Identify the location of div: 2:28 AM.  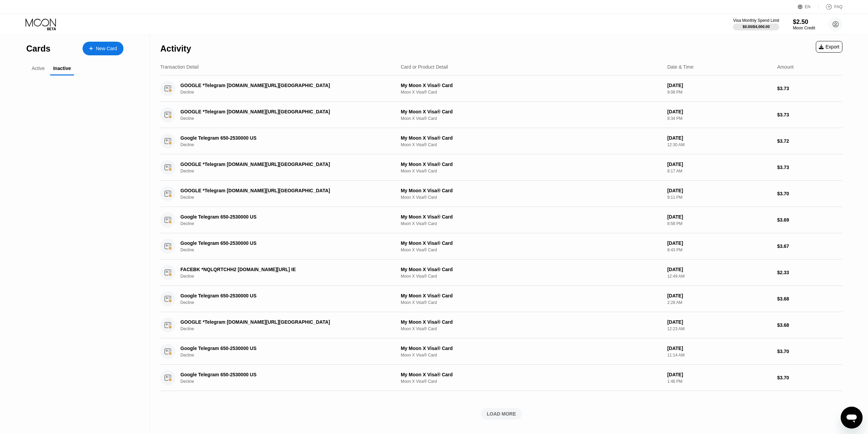
(720, 302).